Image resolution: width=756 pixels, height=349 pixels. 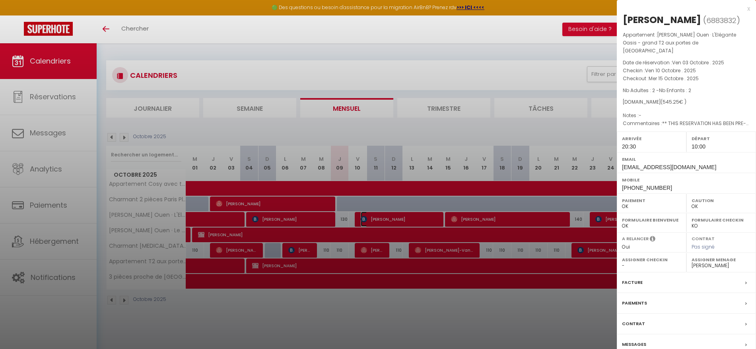 I want to click on label: Assigner Checkin, so click(x=651, y=260).